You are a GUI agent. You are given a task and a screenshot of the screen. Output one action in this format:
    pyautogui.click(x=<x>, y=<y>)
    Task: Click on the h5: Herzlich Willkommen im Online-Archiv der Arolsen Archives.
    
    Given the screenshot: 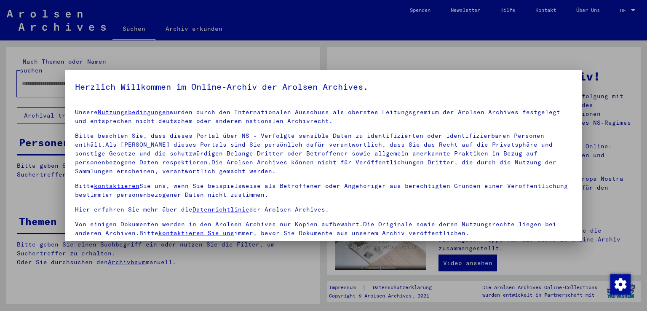 What is the action you would take?
    pyautogui.click(x=323, y=87)
    